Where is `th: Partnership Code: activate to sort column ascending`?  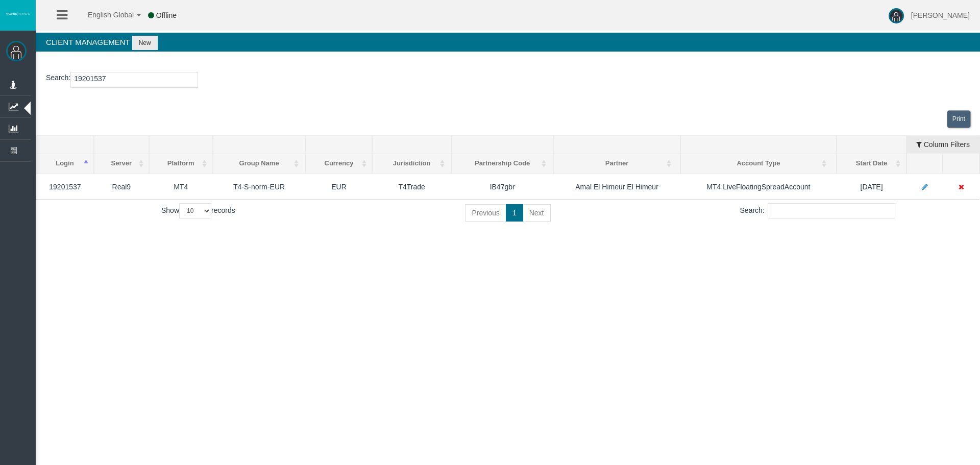 th: Partnership Code: activate to sort column ascending is located at coordinates (502, 164).